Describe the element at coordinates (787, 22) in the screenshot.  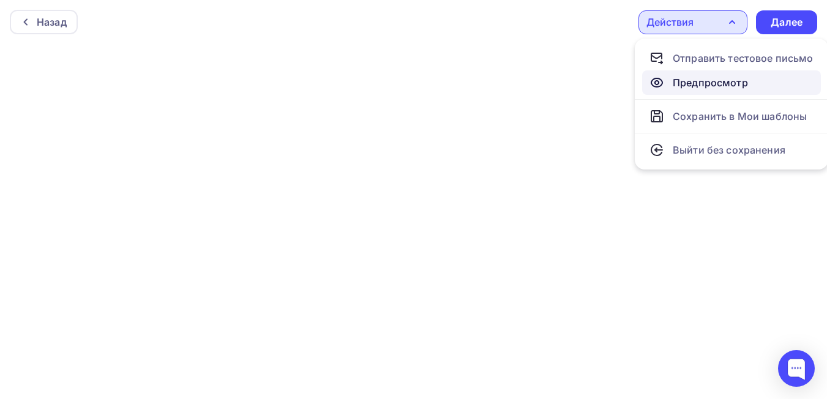
I see `div: Далее` at that location.